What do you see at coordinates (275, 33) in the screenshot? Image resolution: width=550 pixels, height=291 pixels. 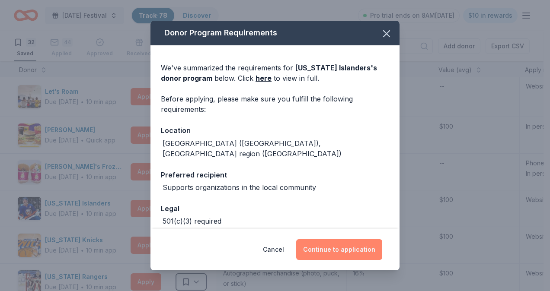 I see `div: Donor Program Requirements` at bounding box center [275, 33].